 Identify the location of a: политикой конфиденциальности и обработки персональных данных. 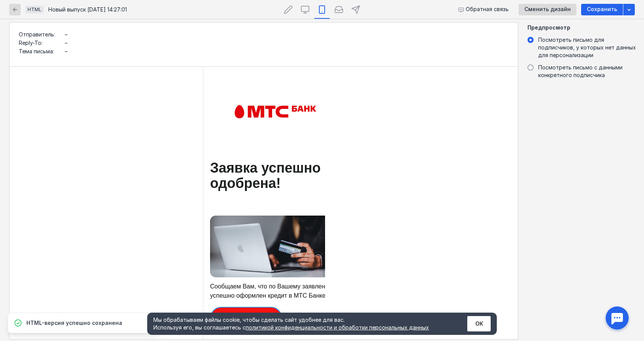
(338, 327).